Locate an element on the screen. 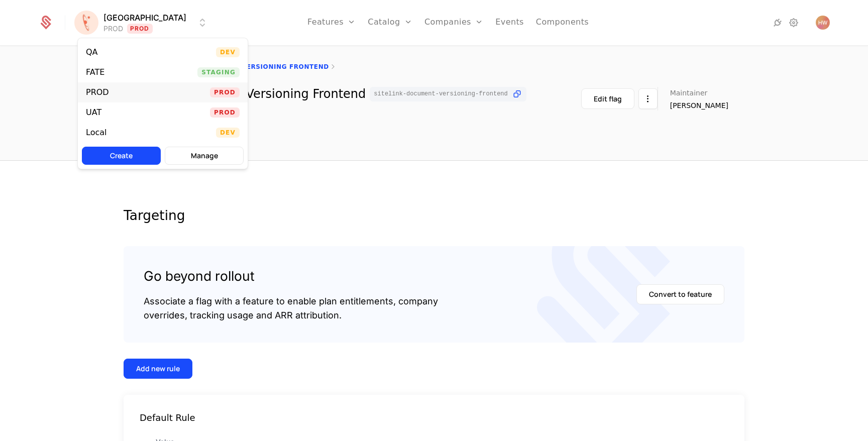 Image resolution: width=868 pixels, height=441 pixels. div: UAT is located at coordinates (93, 112).